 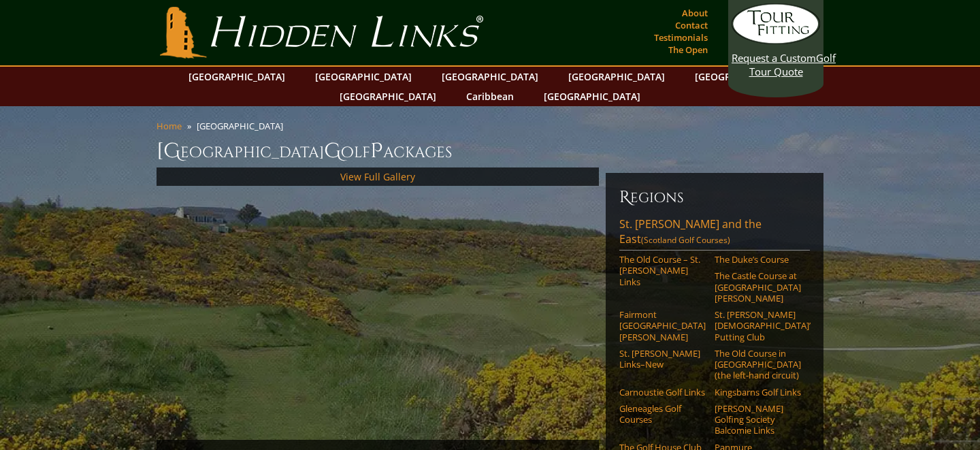 What do you see at coordinates (378, 176) in the screenshot?
I see `a: View Full Gallery` at bounding box center [378, 176].